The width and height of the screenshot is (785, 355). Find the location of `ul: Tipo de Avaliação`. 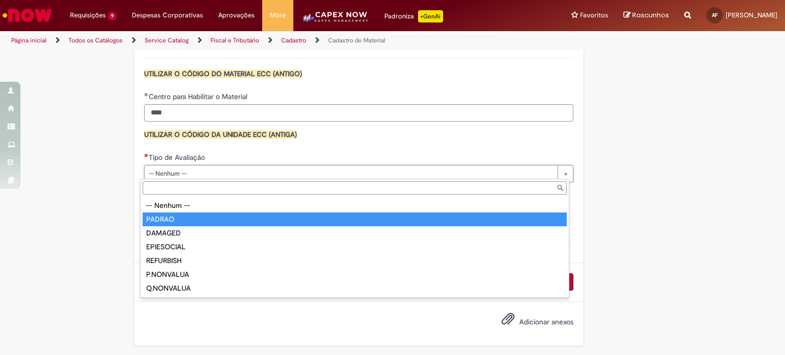

ul: Tipo de Avaliação is located at coordinates (355, 247).